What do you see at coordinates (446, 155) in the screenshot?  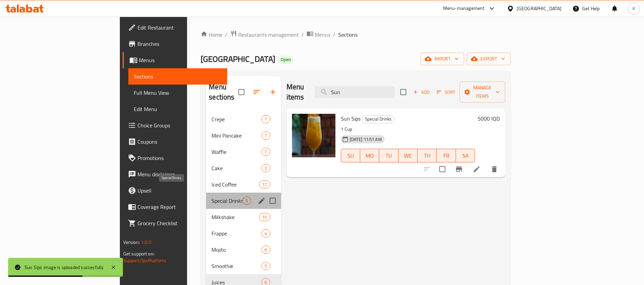 I see `span: FR` at bounding box center [446, 155].